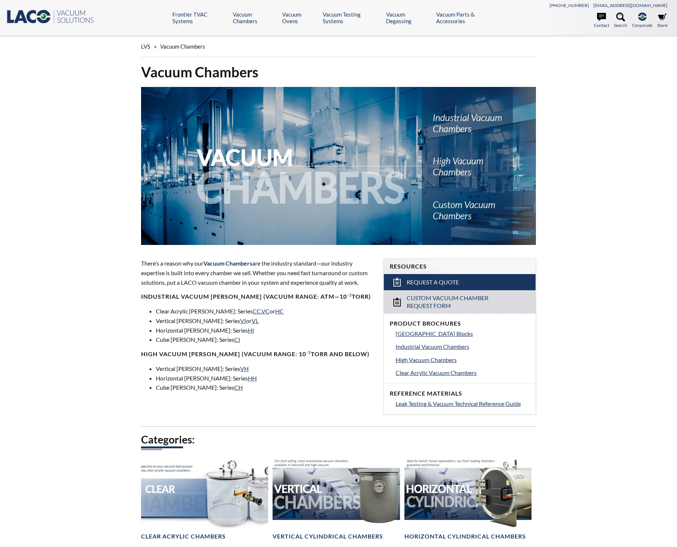 The width and height of the screenshot is (677, 547). What do you see at coordinates (458, 403) in the screenshot?
I see `span: Leak Testing & Vacuum Technical Reference Guide` at bounding box center [458, 403].